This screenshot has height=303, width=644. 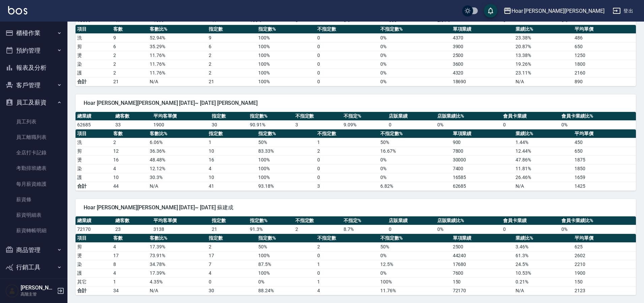 I want to click on td: 87.5 %, so click(x=286, y=264).